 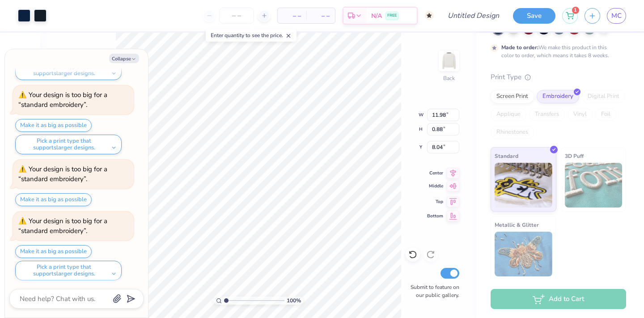 What do you see at coordinates (605, 115) in the screenshot?
I see `div: Foil` at bounding box center [605, 115].